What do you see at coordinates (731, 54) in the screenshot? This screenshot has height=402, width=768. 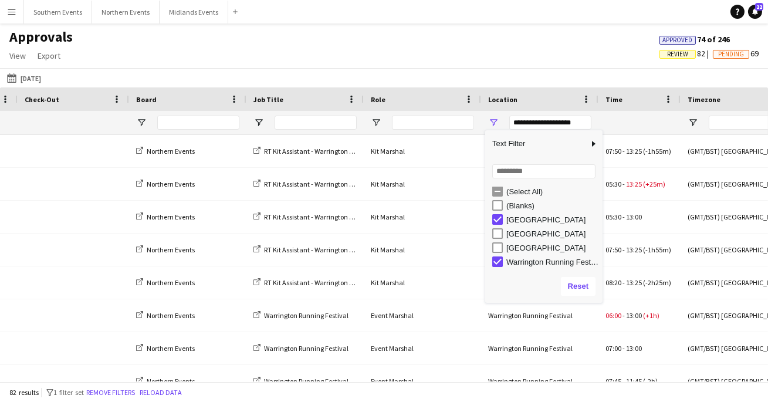 I see `span: Pending` at bounding box center [731, 54].